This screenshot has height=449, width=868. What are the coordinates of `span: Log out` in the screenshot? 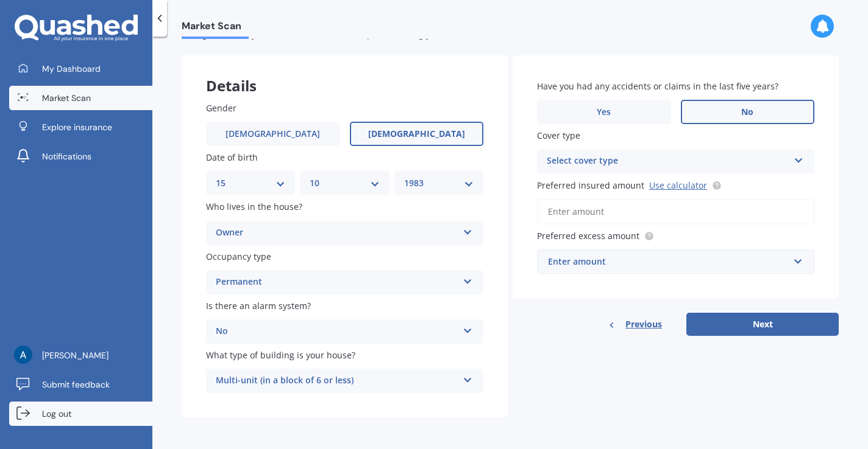 It's located at (57, 414).